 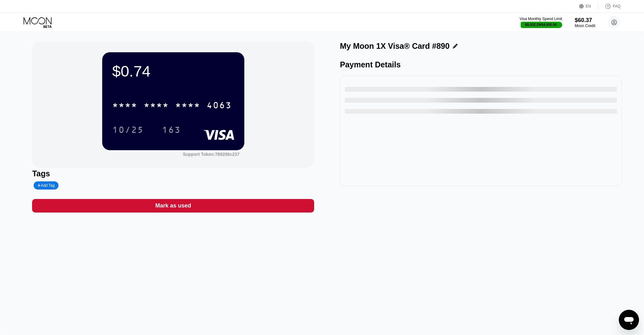 What do you see at coordinates (211, 154) in the screenshot?
I see `div: Support Token: 789206c237` at bounding box center [211, 154].